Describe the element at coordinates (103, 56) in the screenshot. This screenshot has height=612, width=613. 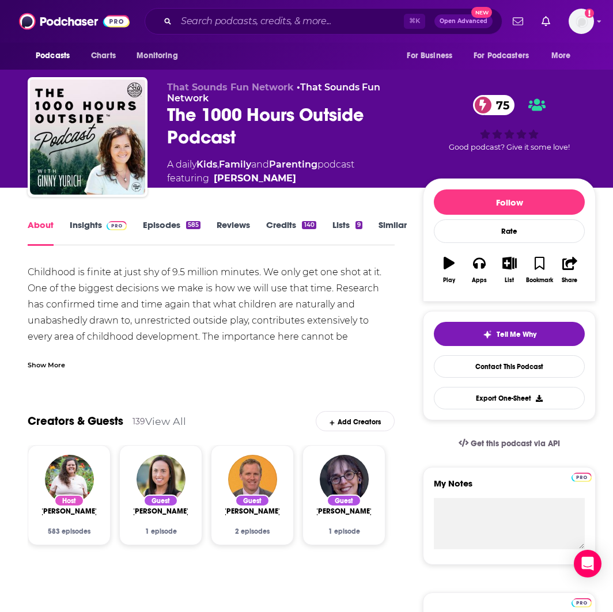
I see `span: Charts` at that location.